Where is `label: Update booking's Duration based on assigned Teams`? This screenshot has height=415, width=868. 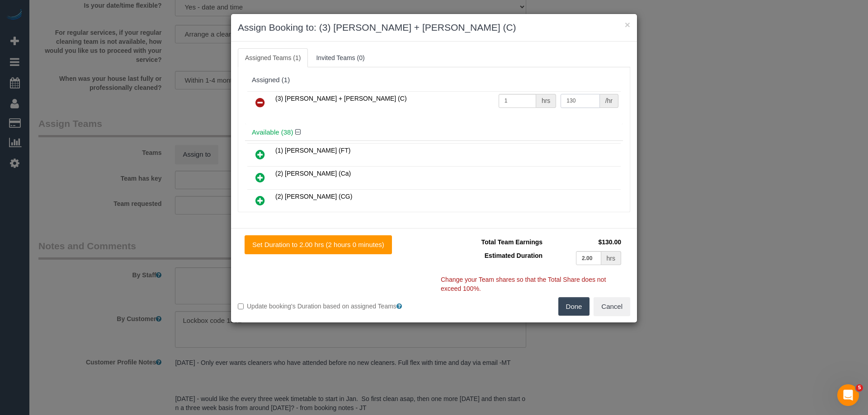 label: Update booking's Duration based on assigned Teams is located at coordinates (332, 307).